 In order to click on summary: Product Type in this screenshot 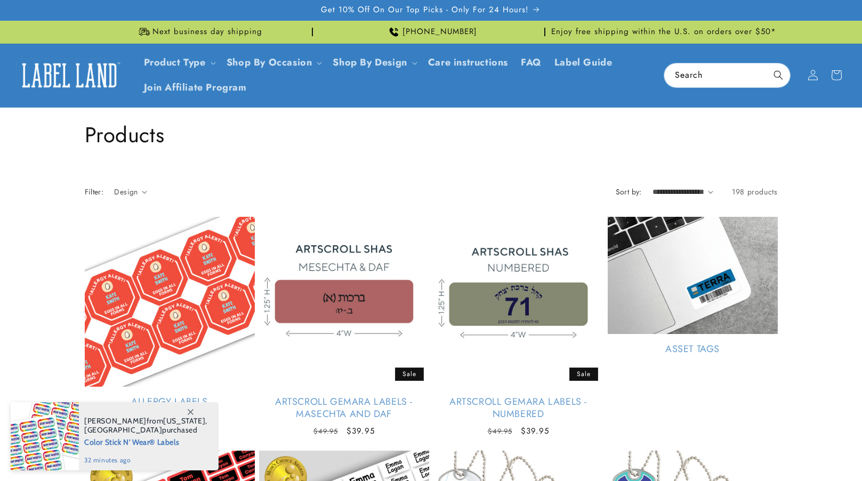, I will do `click(179, 62)`.